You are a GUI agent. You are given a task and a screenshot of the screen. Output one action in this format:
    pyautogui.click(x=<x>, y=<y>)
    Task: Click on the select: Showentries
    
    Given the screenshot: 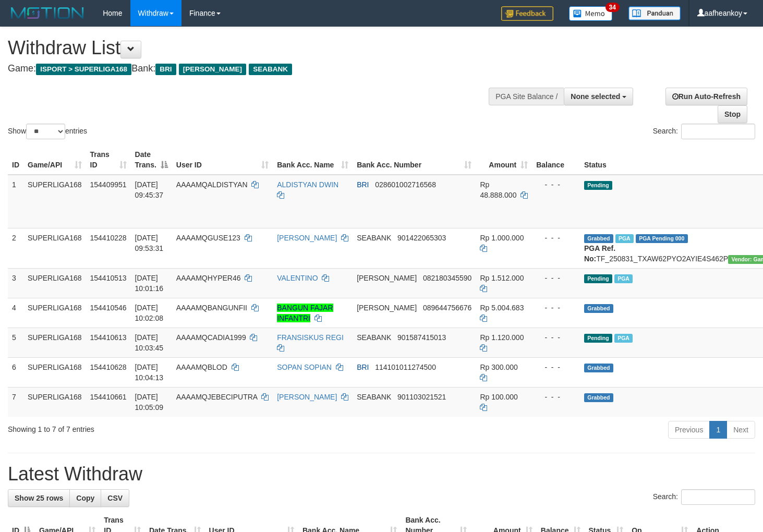 What is the action you would take?
    pyautogui.click(x=45, y=131)
    